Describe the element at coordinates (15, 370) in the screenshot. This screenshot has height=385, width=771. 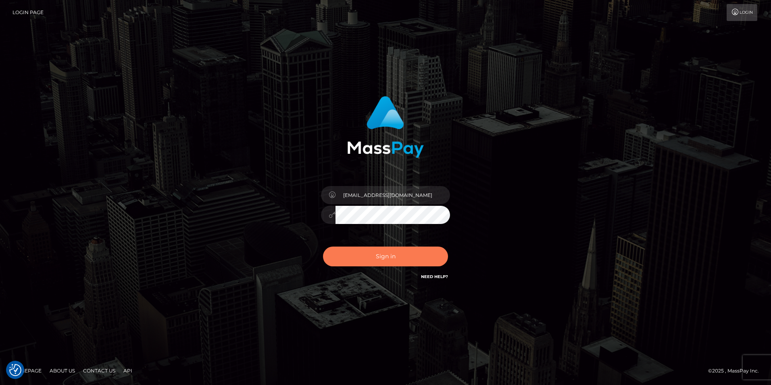
I see `img: Revisit consent button` at that location.